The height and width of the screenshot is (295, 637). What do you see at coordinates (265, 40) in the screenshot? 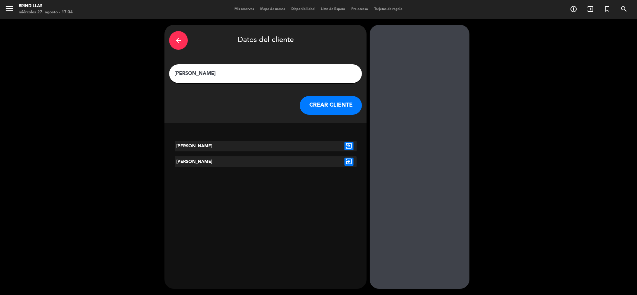
I see `div: Datos del cliente` at bounding box center [265, 40].